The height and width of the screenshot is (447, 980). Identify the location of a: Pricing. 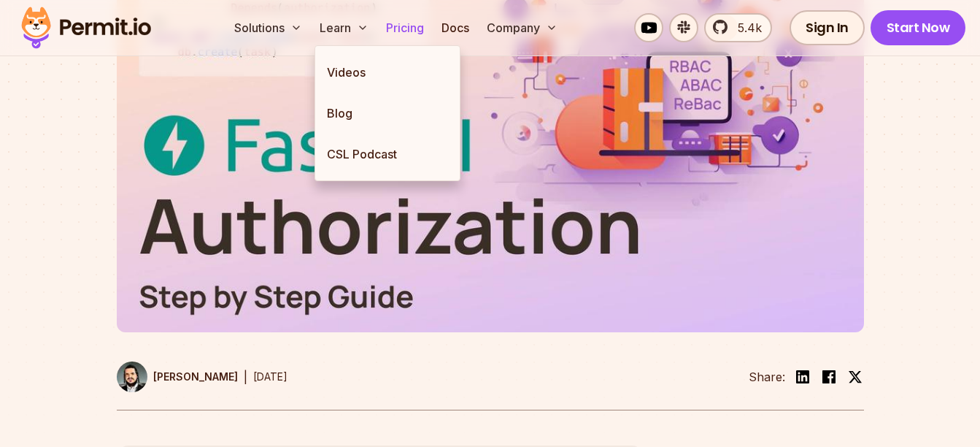
(405, 28).